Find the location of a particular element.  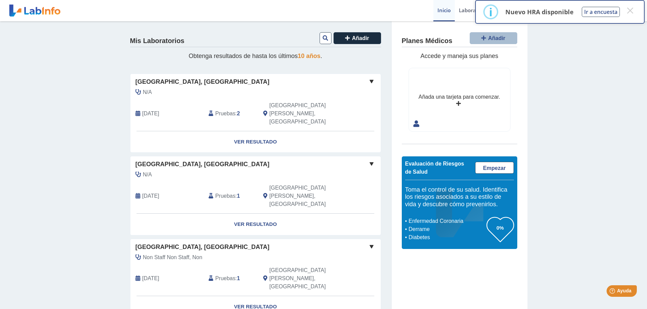

span: 2025-07-14 is located at coordinates (151, 114).